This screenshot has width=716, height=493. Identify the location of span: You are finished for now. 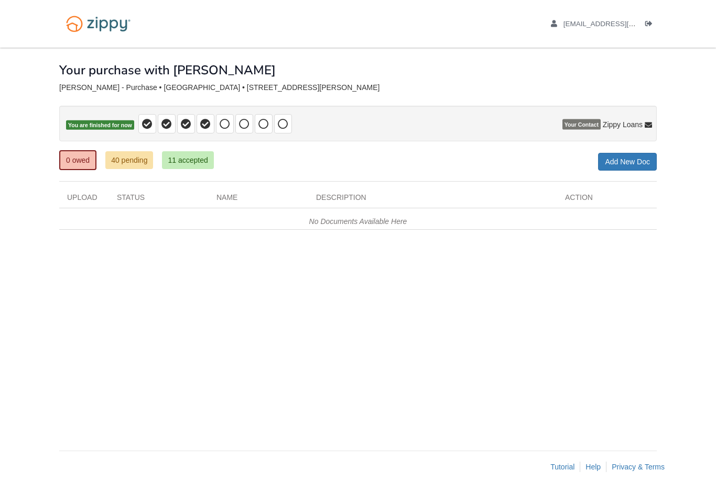
(100, 125).